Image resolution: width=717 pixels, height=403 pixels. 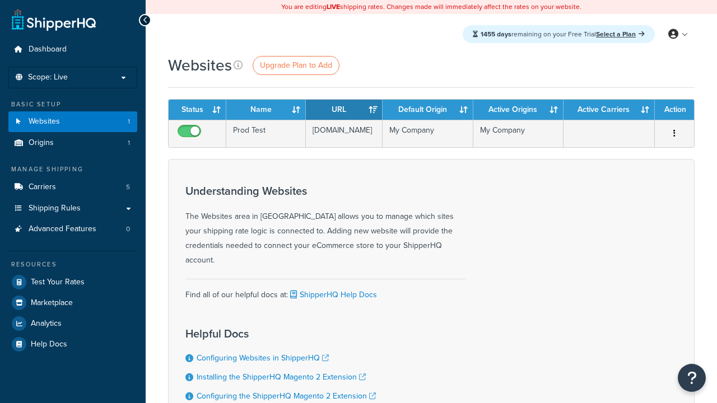 I want to click on a: Carriers 5, so click(x=73, y=187).